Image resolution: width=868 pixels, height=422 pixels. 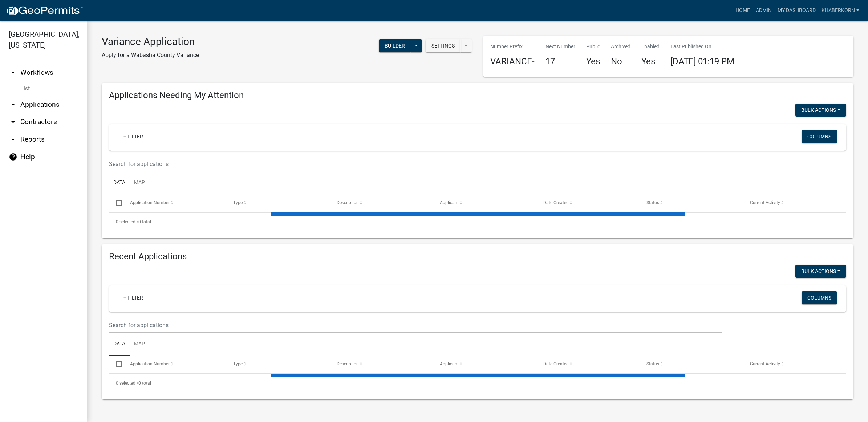 What do you see at coordinates (560, 46) in the screenshot?
I see `p: Next Number` at bounding box center [560, 46].